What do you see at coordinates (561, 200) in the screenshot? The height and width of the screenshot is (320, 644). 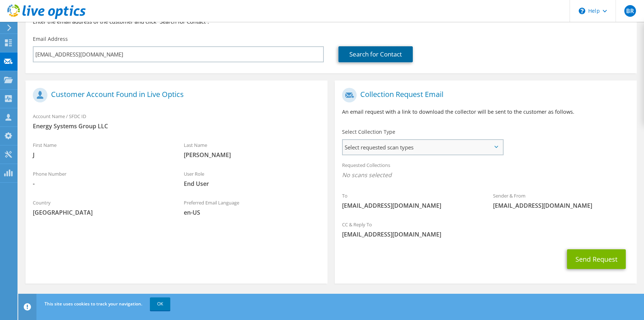 I see `div: Sender & From` at bounding box center [561, 200].